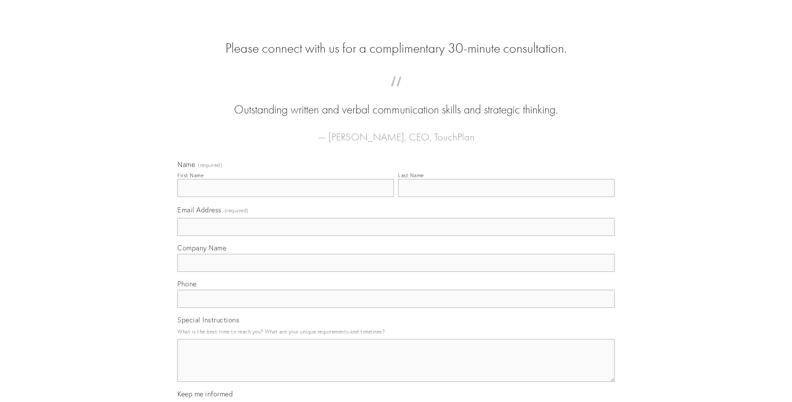 The height and width of the screenshot is (402, 792). Describe the element at coordinates (396, 48) in the screenshot. I see `h2: Please connect with us for a complimentary 30-minute consultation.` at that location.